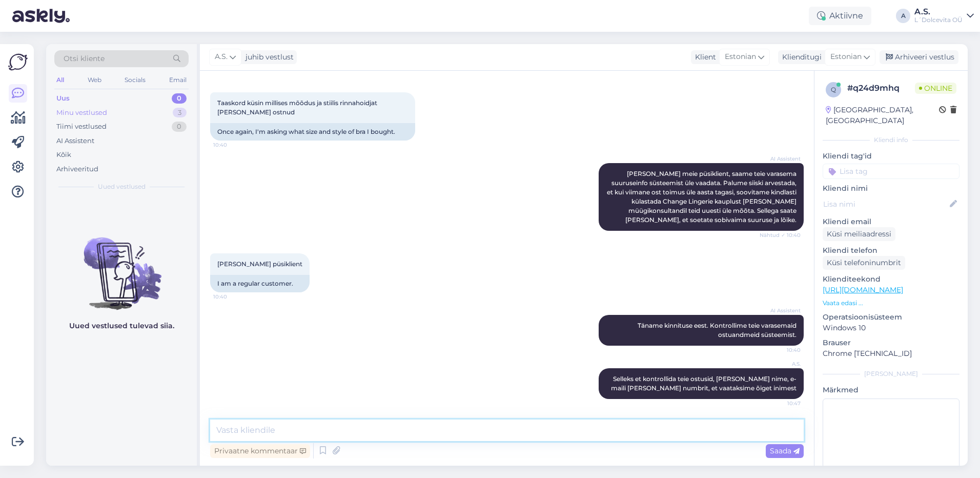 The width and height of the screenshot is (980, 478). Describe the element at coordinates (891, 188) in the screenshot. I see `p: Kliendi nimi` at that location.